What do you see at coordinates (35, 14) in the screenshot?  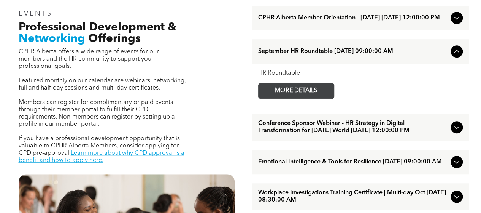 I see `span: EVENTS` at bounding box center [35, 14].